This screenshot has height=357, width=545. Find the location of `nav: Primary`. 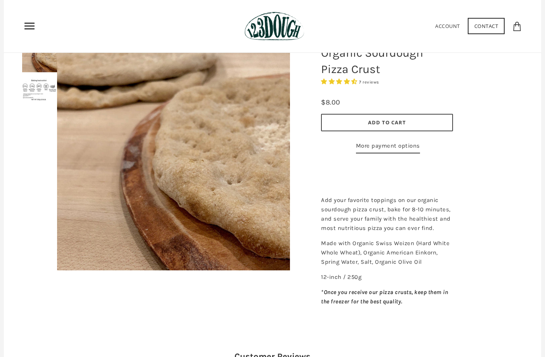

nav: Primary is located at coordinates (29, 26).